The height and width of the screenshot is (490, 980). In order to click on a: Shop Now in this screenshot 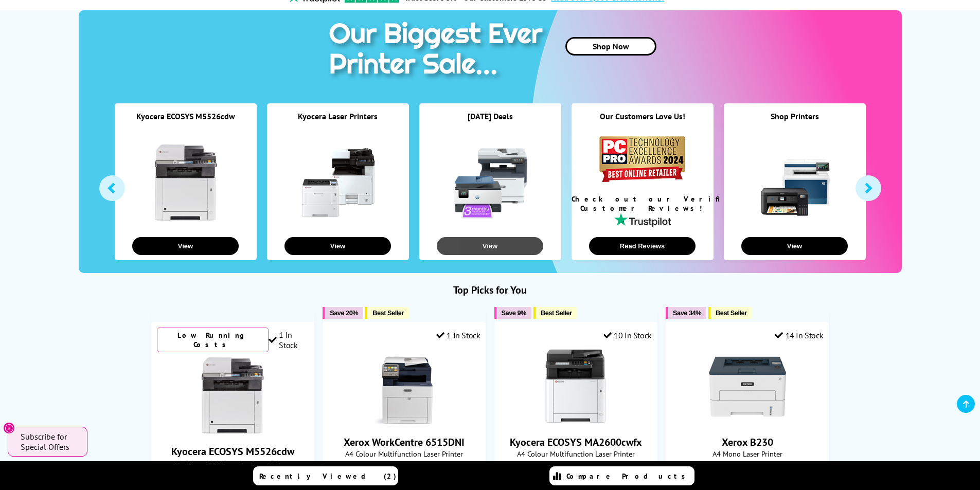, I will do `click(610, 46)`.